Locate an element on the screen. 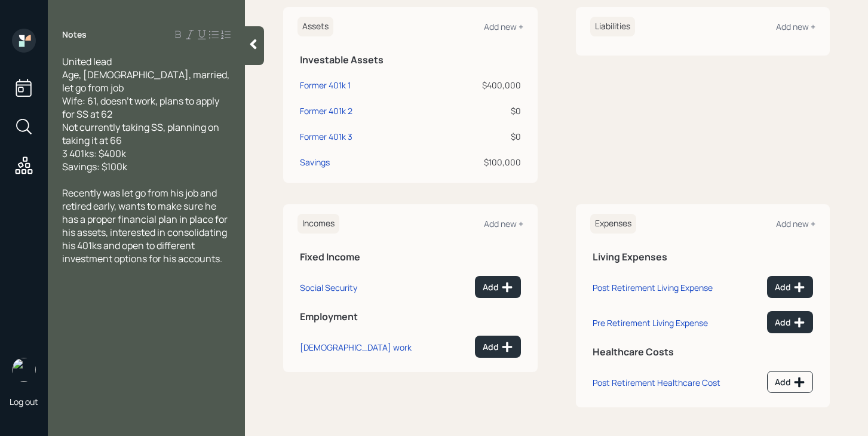 Image resolution: width=868 pixels, height=436 pixels. label: Notes is located at coordinates (74, 34).